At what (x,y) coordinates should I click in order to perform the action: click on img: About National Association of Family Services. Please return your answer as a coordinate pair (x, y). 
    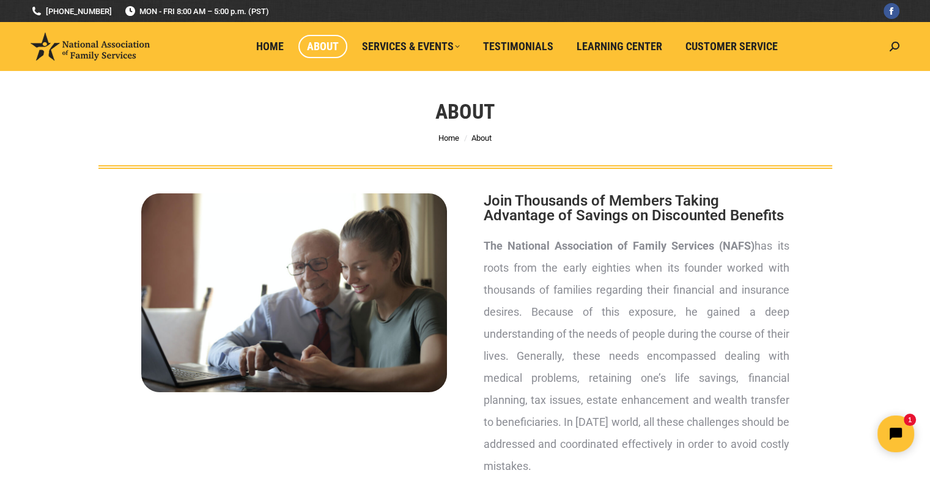
    Looking at the image, I should click on (294, 292).